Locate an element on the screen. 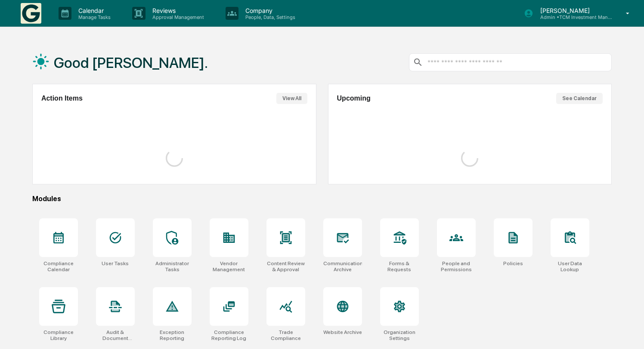 The width and height of the screenshot is (644, 349). div: Policies is located at coordinates (513, 264).